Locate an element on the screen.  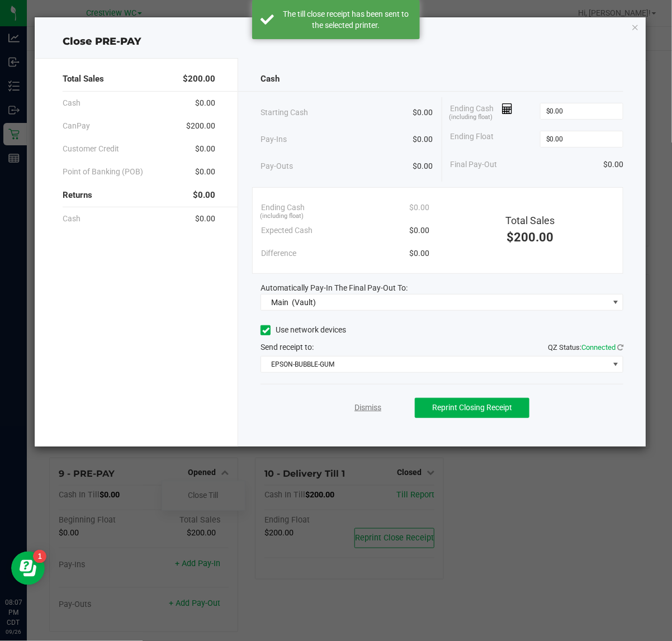
span: Ending Float is located at coordinates (473, 139).